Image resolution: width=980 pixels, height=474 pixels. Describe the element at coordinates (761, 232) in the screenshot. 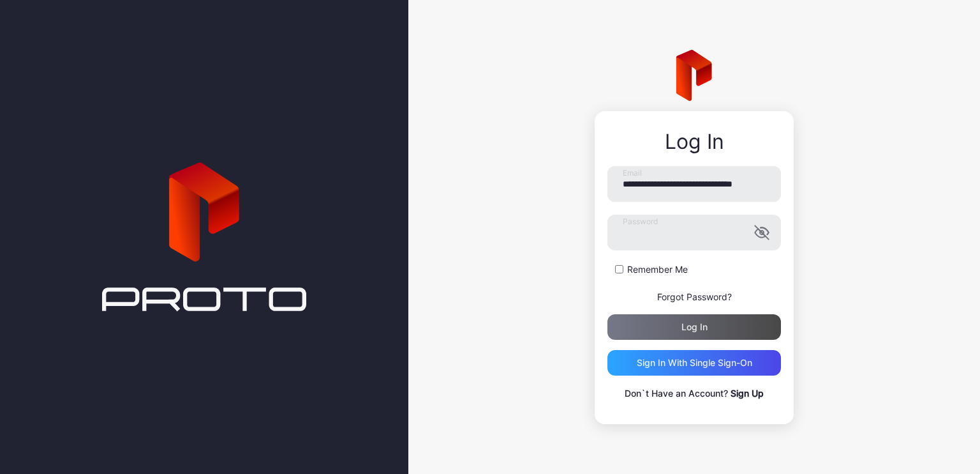

I see `button: Password` at that location.